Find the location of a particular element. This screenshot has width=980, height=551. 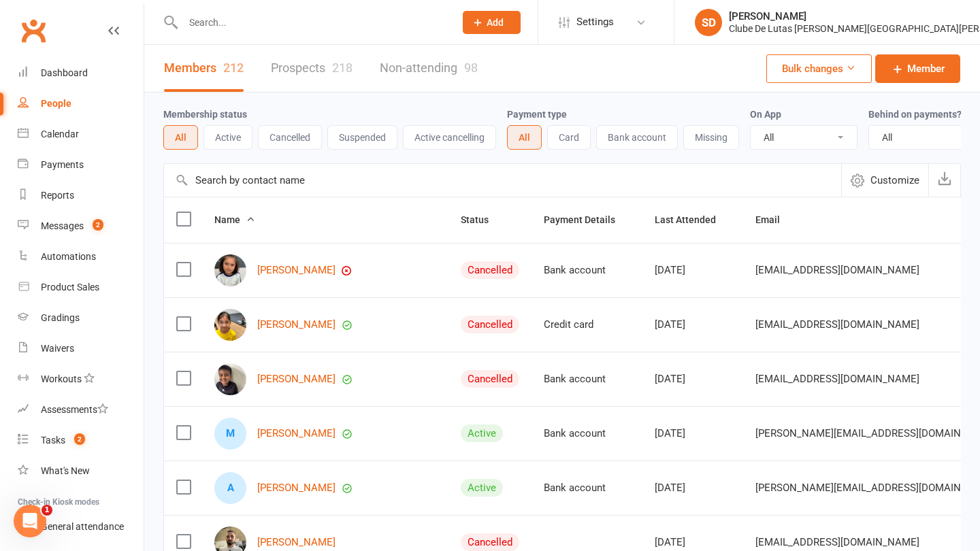

a: Members212 is located at coordinates (203, 68).